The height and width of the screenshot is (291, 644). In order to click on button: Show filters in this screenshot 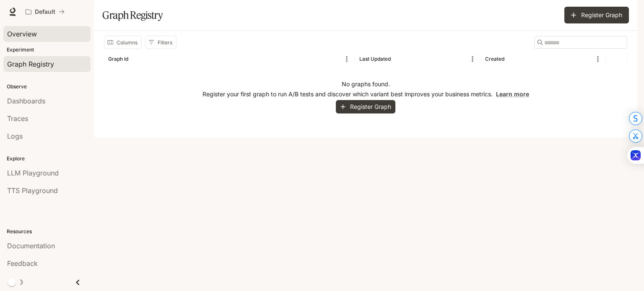, I will do `click(161, 42)`.